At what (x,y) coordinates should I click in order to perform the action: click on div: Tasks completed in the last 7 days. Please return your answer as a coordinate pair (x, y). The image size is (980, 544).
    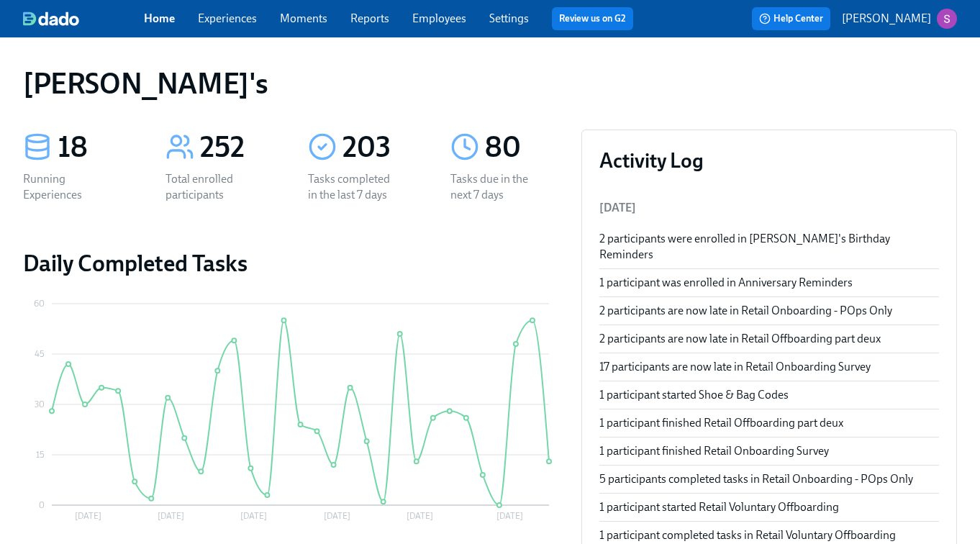
    Looking at the image, I should click on (354, 187).